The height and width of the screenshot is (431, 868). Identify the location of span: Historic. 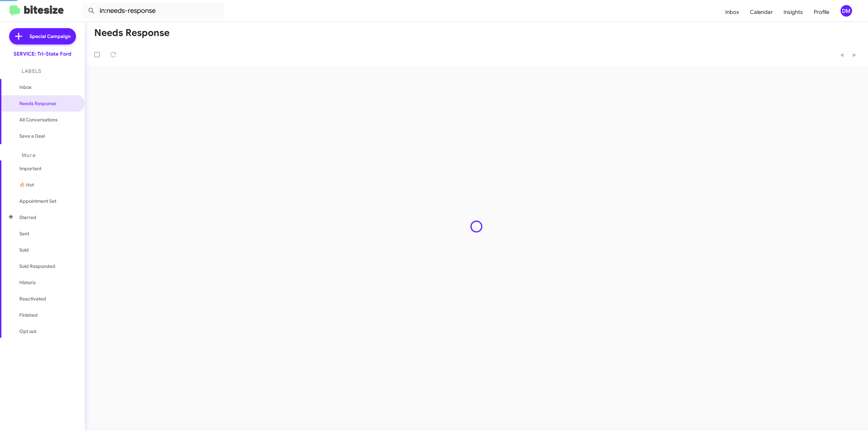
(28, 282).